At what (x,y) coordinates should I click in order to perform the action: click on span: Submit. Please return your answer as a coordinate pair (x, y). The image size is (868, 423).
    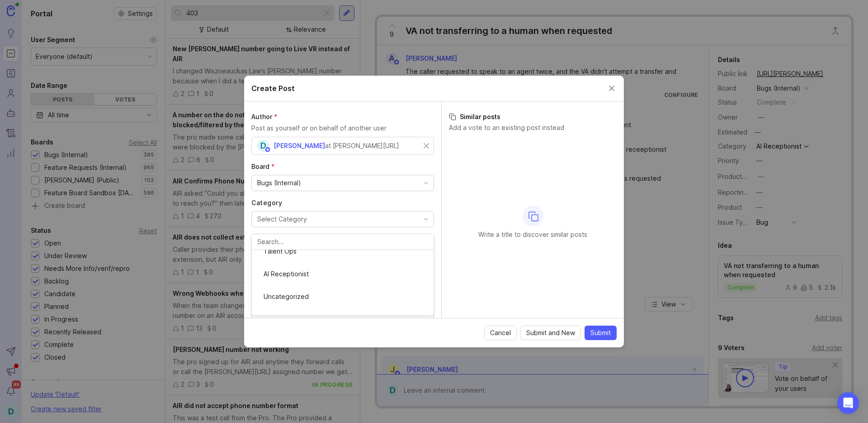
    Looking at the image, I should click on (601, 333).